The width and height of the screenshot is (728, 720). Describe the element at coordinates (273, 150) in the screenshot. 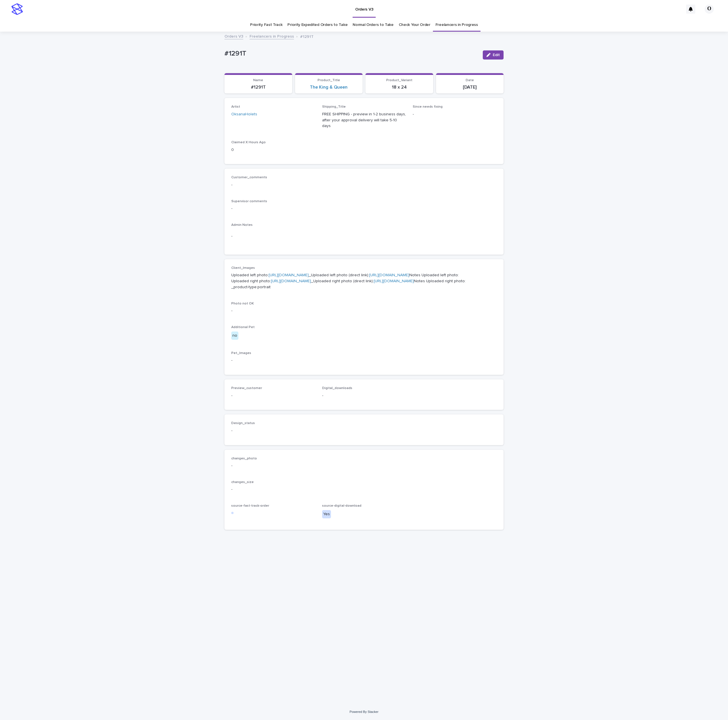

I see `p: 0` at that location.